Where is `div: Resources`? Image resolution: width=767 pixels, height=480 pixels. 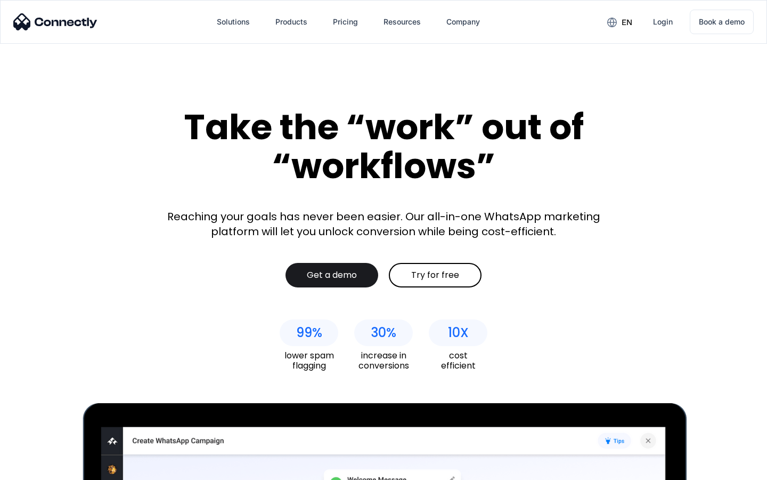
div: Resources is located at coordinates (402, 22).